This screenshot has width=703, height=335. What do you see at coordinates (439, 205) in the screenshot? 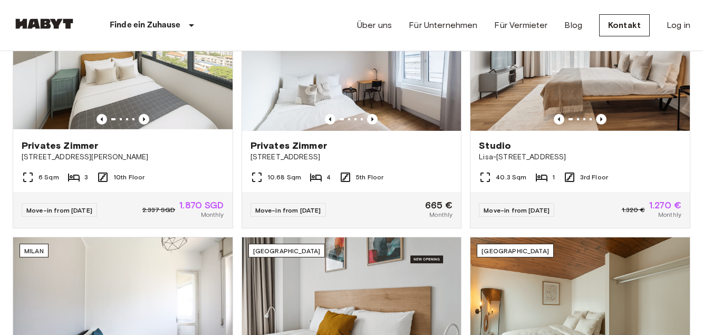
I see `span: 665 €` at bounding box center [439, 205].